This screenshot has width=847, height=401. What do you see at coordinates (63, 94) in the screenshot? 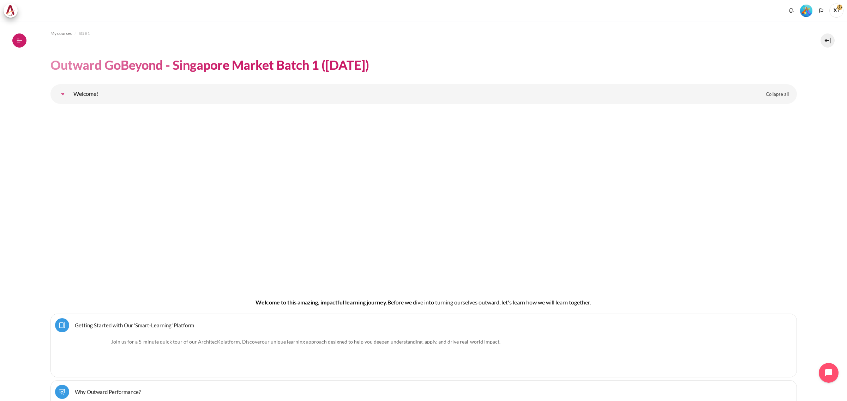
I see `a: Welcome!` at bounding box center [63, 94].